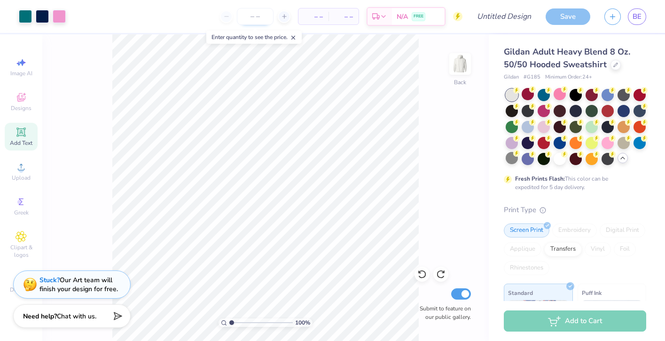 Image resolution: width=665 pixels, height=341 pixels. What do you see at coordinates (504, 16) in the screenshot?
I see `input: Untitled Design` at bounding box center [504, 16].